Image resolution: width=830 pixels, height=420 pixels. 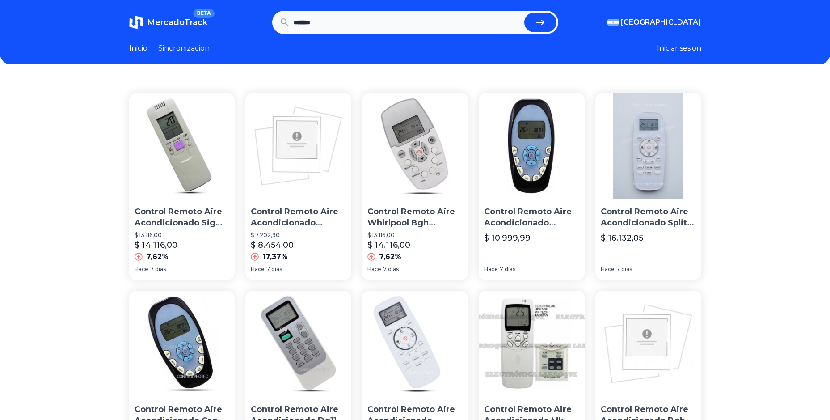 What do you see at coordinates (184, 48) in the screenshot?
I see `a: Sincronizacion` at bounding box center [184, 48].